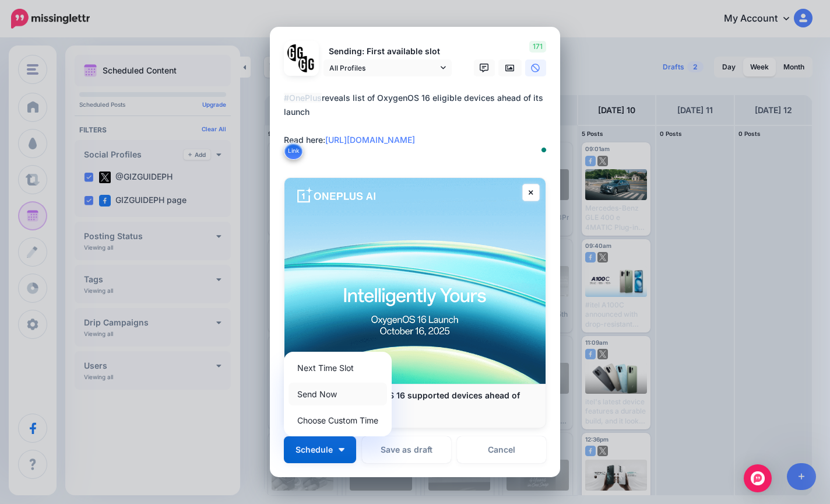 The width and height of the screenshot is (830, 504). I want to click on button: Save as draft, so click(406, 449).